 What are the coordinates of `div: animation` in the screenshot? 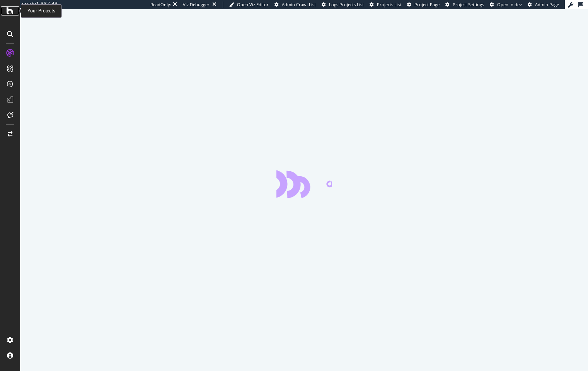 It's located at (304, 184).